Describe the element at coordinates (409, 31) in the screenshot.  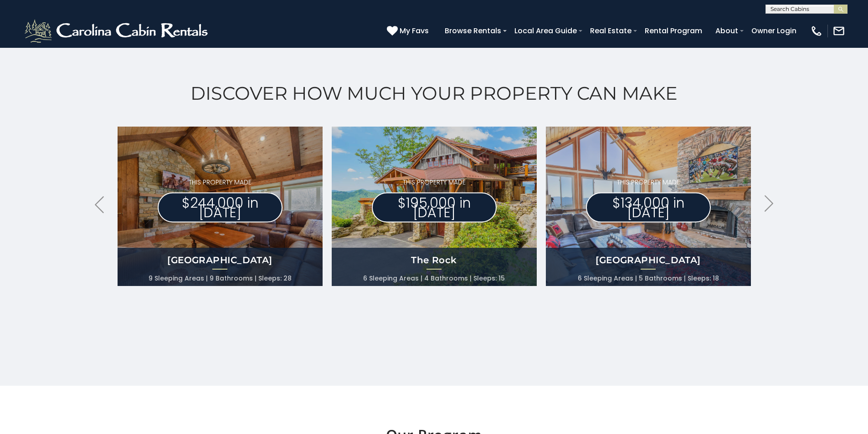
I see `a: My Favs` at that location.